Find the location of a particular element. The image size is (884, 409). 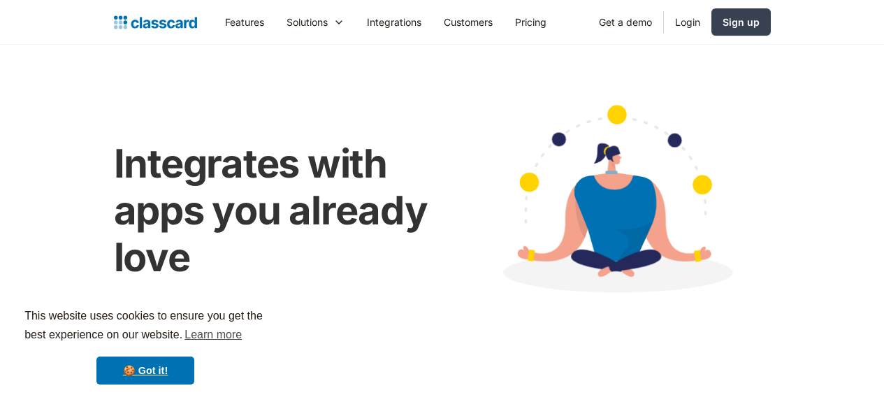

a: dismiss cookie message is located at coordinates (145, 370).